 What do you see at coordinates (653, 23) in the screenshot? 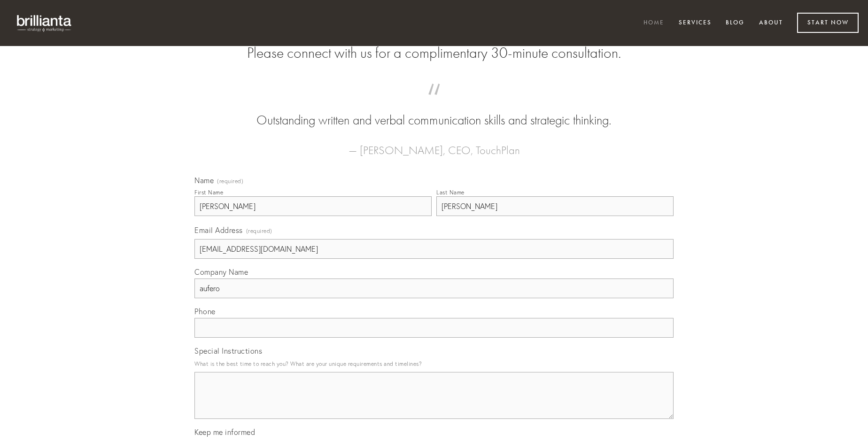
I see `a: Home` at bounding box center [653, 23].